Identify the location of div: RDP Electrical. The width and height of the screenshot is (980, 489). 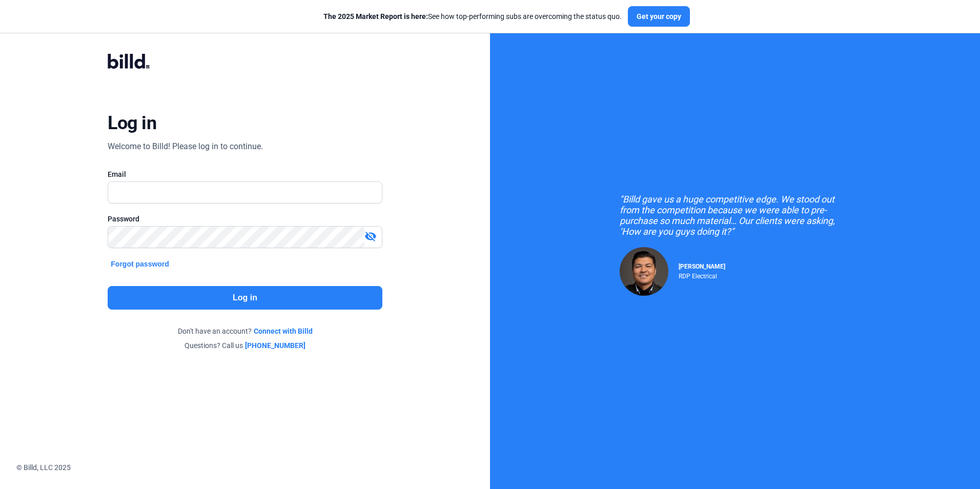
(702, 275).